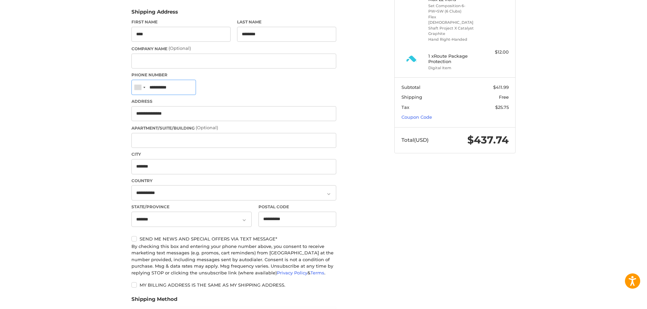 The height and width of the screenshot is (309, 647). What do you see at coordinates (454, 59) in the screenshot?
I see `h4: 1 x Route Package Protection` at bounding box center [454, 59].